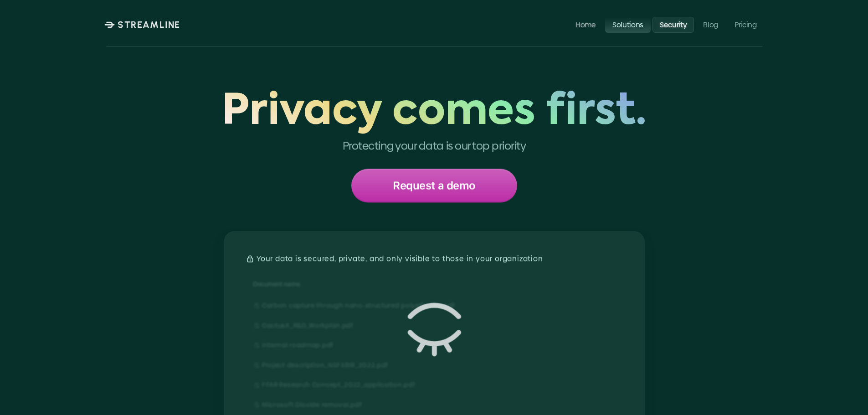 This screenshot has height=415, width=868. Describe the element at coordinates (439, 346) in the screenshot. I see `p: Internal roadmap.pdf` at that location.